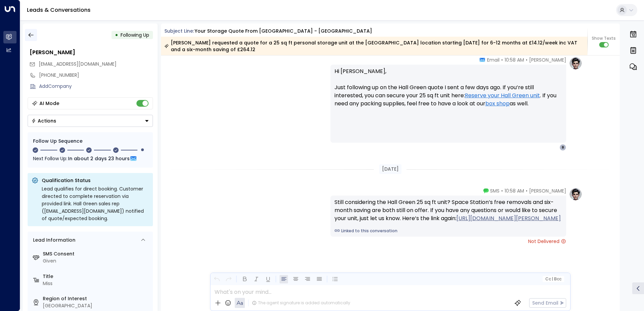  What do you see at coordinates (96, 261) in the screenshot?
I see `div: Given` at bounding box center [96, 261].